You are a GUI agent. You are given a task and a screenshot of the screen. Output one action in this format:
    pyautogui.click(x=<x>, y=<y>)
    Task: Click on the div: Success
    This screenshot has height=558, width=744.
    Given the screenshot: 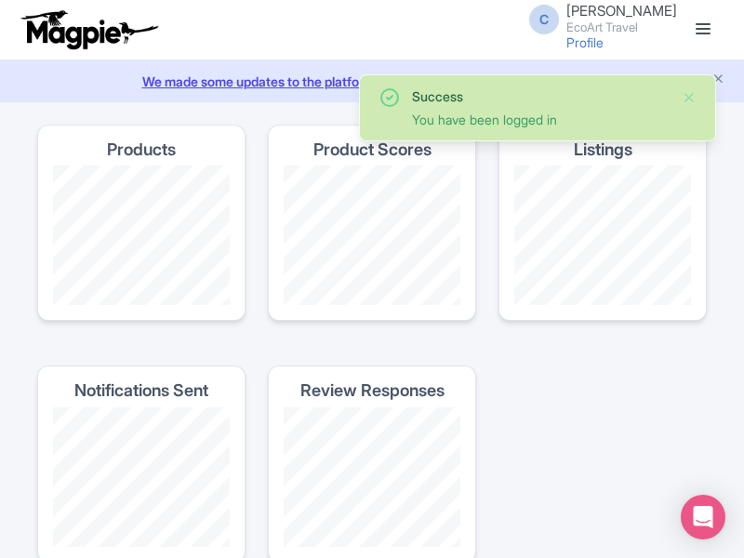 What is the action you would take?
    pyautogui.click(x=539, y=96)
    